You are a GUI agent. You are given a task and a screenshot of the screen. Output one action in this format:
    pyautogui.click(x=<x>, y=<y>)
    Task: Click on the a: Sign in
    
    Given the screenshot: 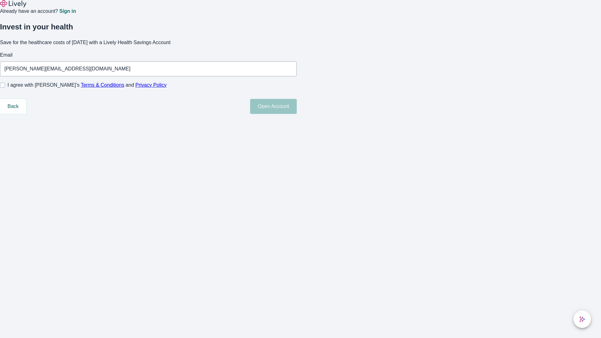 What is the action you would take?
    pyautogui.click(x=67, y=11)
    